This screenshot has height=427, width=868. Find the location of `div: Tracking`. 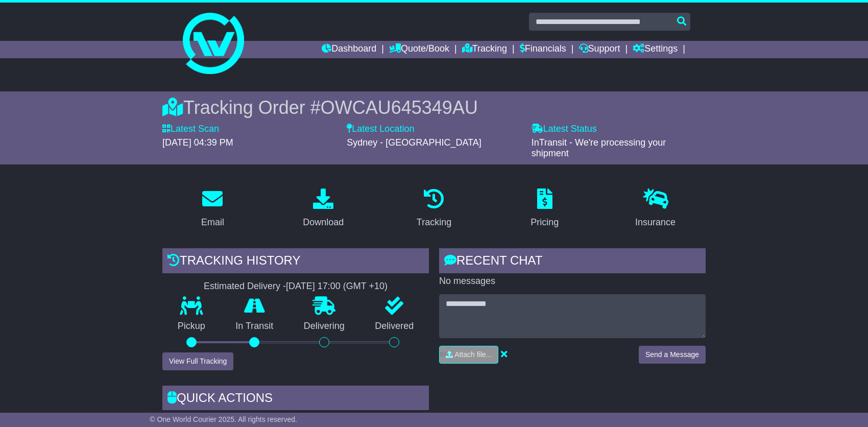

div: Tracking is located at coordinates (434, 222).